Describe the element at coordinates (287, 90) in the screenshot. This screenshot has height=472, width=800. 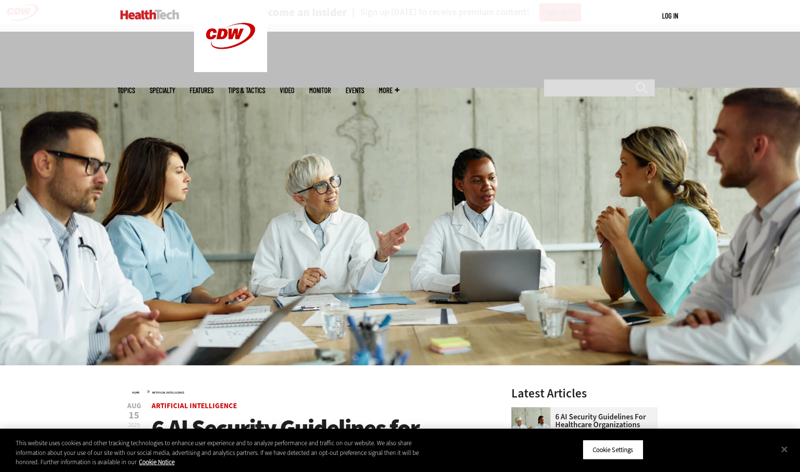
I see `a: Video` at that location.